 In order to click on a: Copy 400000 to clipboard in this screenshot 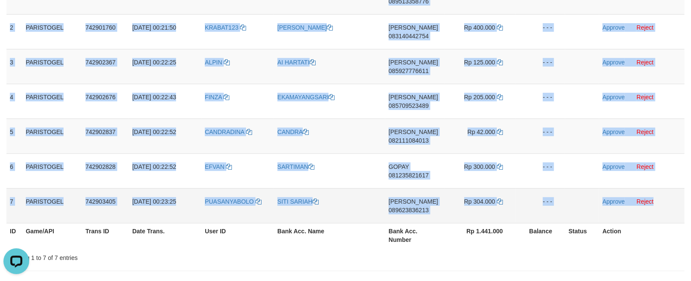, I will do `click(500, 27)`.